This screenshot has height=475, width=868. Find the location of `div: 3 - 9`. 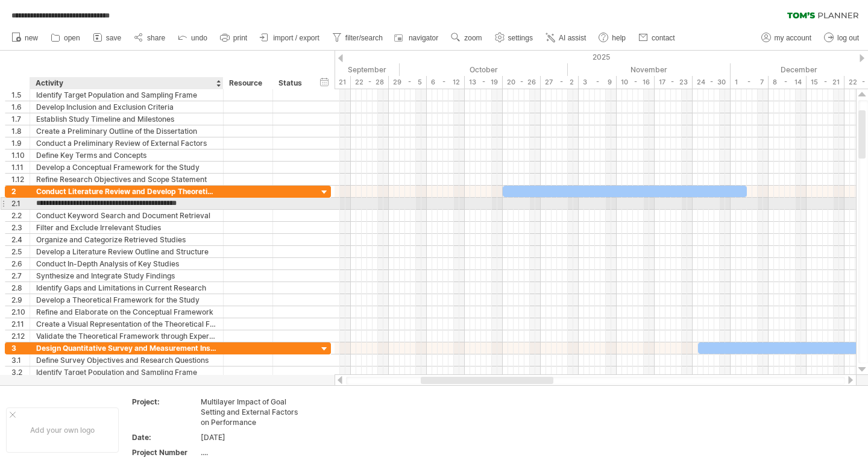

div: 3 - 9 is located at coordinates (598, 82).